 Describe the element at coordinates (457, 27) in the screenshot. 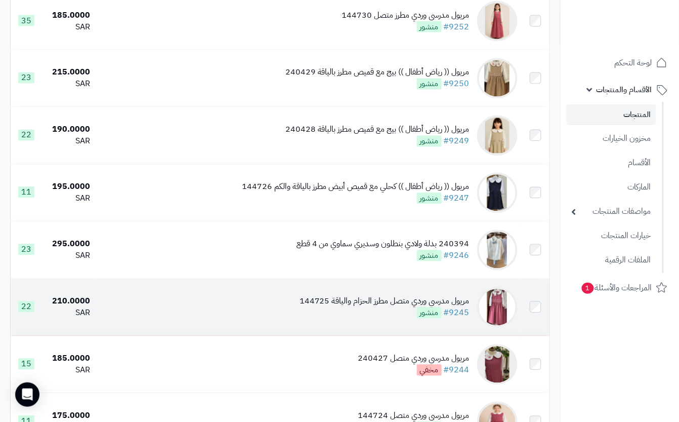

I see `a: #9252` at that location.